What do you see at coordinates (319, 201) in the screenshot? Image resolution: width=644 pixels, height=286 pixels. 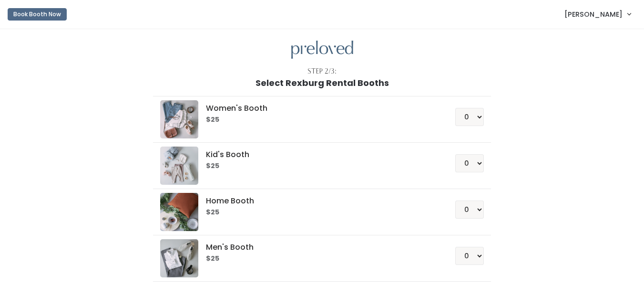 I see `h5: Home Booth` at bounding box center [319, 201].